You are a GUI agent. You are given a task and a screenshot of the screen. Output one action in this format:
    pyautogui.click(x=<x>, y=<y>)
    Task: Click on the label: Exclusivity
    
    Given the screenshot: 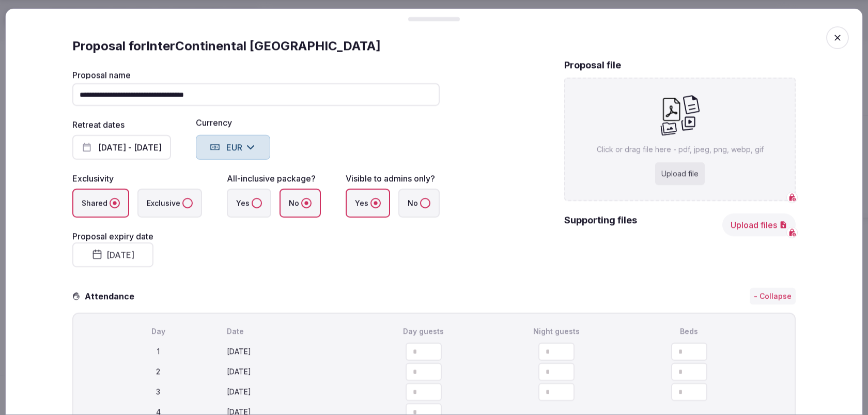 What is the action you would take?
    pyautogui.click(x=93, y=179)
    